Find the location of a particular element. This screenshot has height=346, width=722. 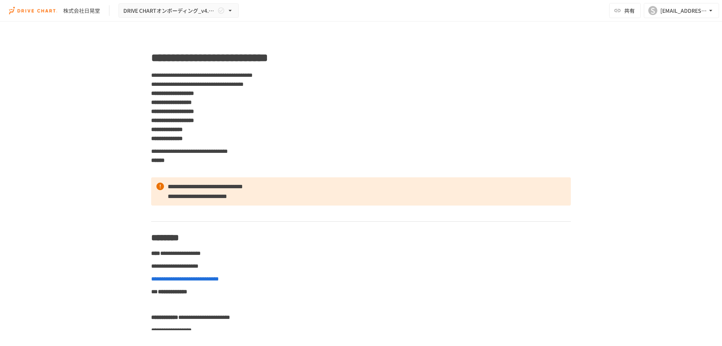

div: S is located at coordinates (653, 11).